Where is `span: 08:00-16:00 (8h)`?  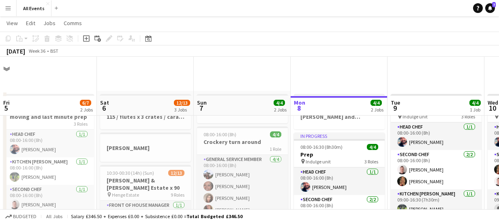 span: 08:00-16:00 (8h) is located at coordinates (219, 134).